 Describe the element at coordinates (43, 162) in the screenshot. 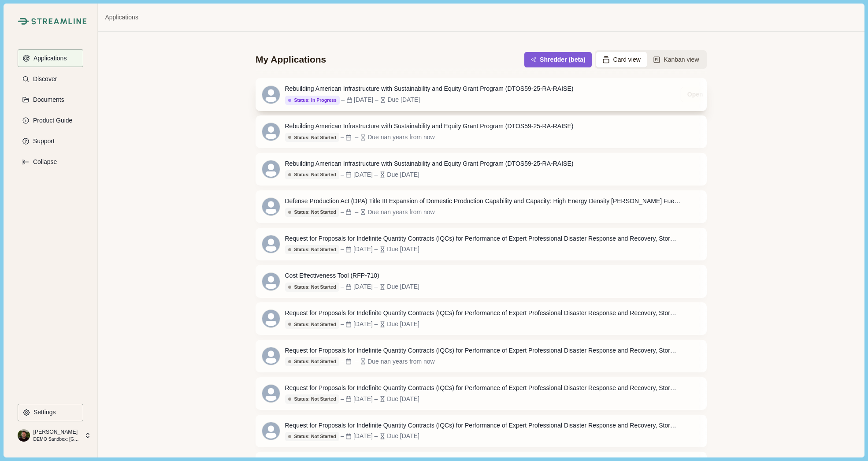

I see `p: Collapse` at that location.